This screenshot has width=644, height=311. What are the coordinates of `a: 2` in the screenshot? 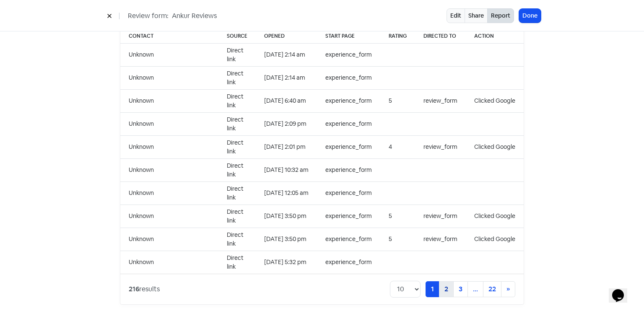 It's located at (446, 289).